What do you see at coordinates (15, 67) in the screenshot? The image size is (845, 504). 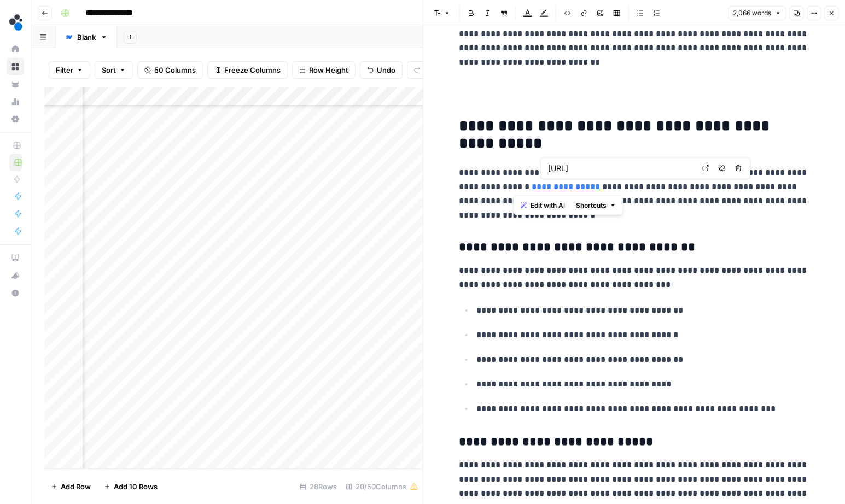 I see `a: Browse` at bounding box center [15, 67].